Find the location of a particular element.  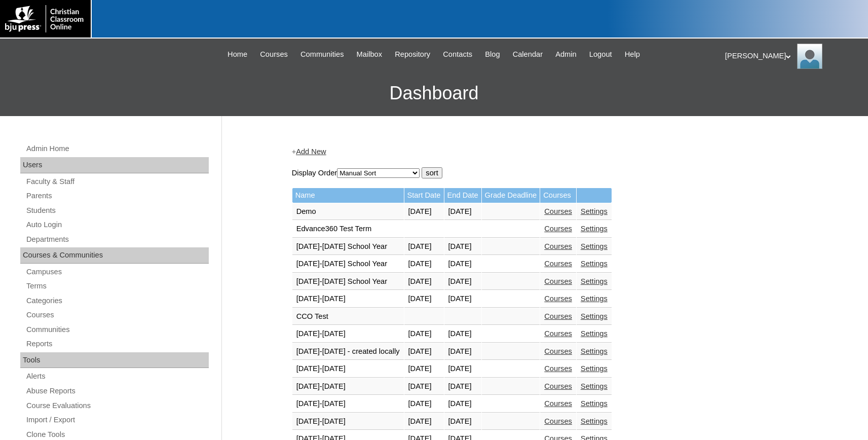

img: Karen Lawton is located at coordinates (810, 56).